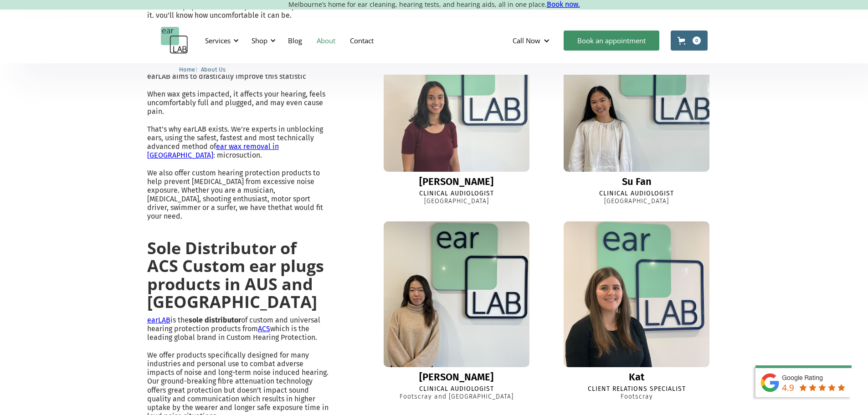  What do you see at coordinates (696, 41) in the screenshot?
I see `div: 0` at bounding box center [696, 41].